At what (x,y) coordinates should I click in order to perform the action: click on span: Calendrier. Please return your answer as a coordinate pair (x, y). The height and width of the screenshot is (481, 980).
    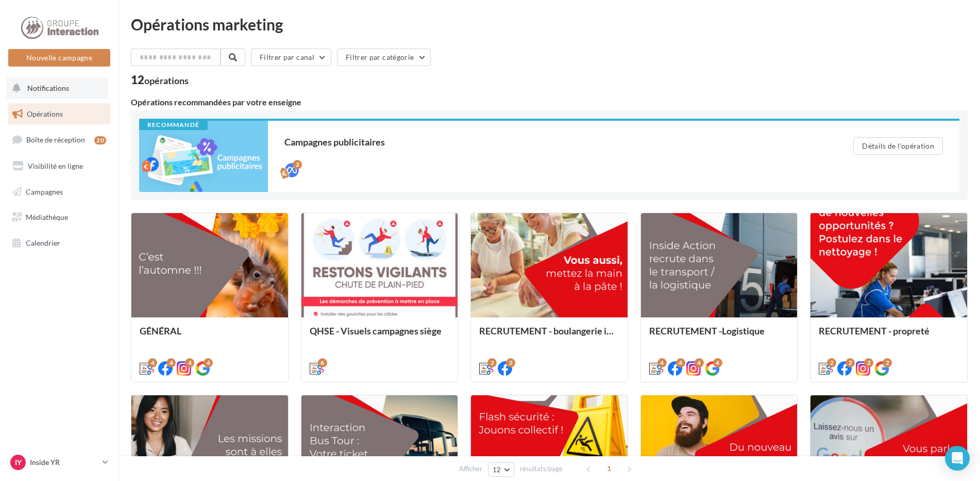
    Looking at the image, I should click on (43, 243).